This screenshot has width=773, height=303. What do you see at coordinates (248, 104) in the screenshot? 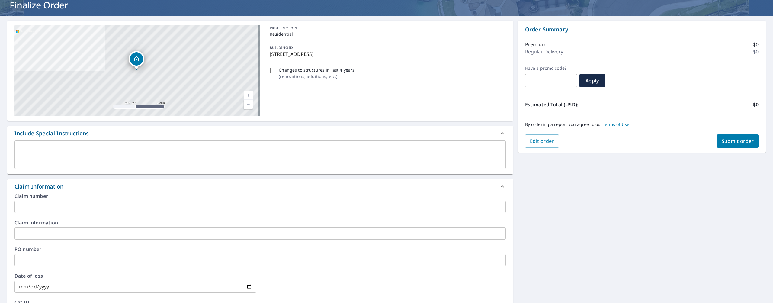
I see `a: Current Level 17, Zoom Out` at bounding box center [248, 104].